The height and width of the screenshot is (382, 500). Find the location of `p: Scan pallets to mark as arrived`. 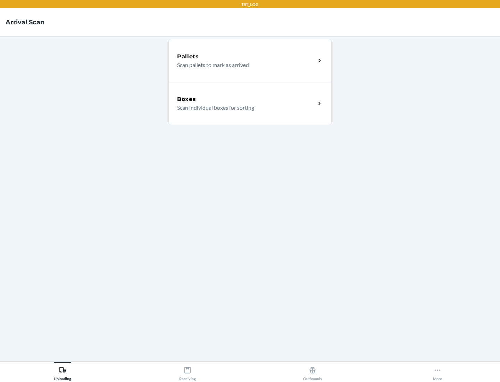

p: Scan pallets to mark as arrived is located at coordinates (244, 65).